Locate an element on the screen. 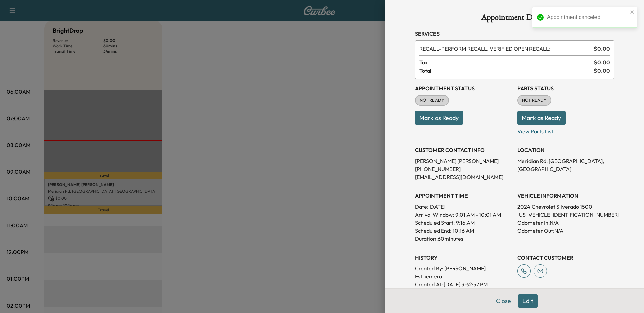 This screenshot has width=644, height=313. p: Odometer Out: N/A is located at coordinates (566, 231).